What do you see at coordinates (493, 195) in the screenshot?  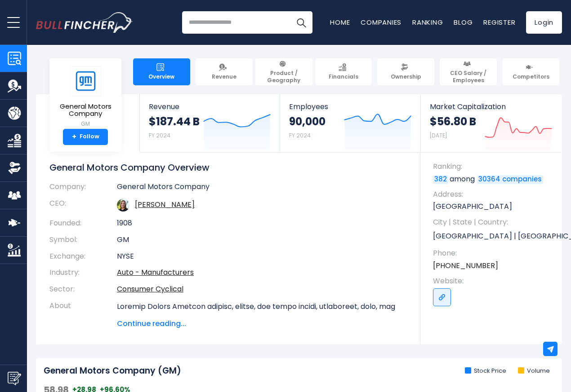 I see `span: Address:` at bounding box center [493, 195].